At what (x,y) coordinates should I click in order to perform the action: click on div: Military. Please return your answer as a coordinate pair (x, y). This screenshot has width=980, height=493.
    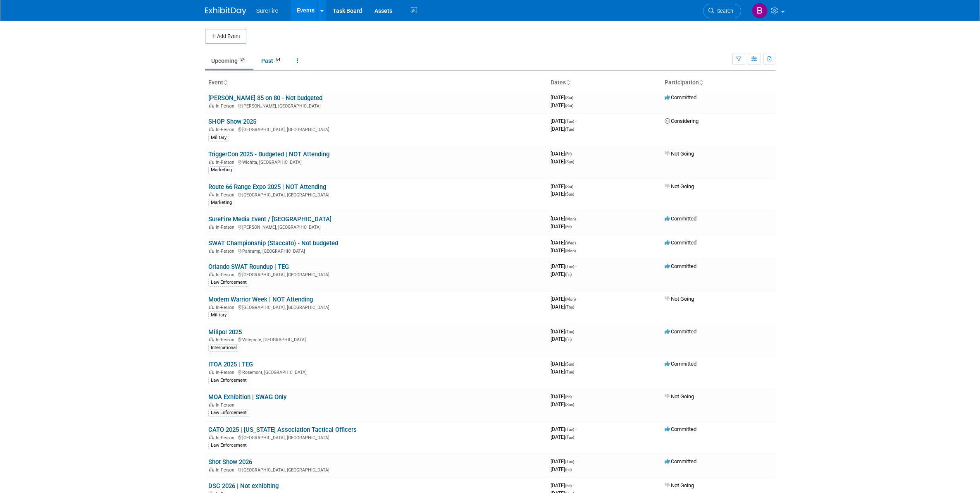
    Looking at the image, I should click on (219, 315).